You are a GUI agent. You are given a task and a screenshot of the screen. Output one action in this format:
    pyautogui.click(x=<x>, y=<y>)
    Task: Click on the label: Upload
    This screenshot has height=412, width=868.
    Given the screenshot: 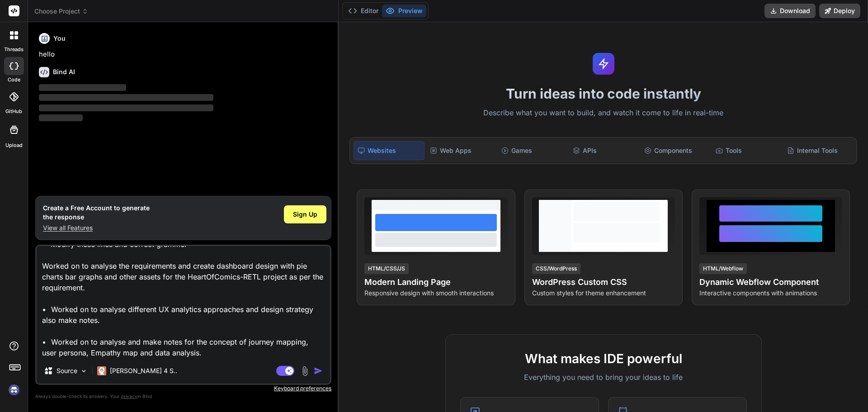 What is the action you would take?
    pyautogui.click(x=14, y=145)
    